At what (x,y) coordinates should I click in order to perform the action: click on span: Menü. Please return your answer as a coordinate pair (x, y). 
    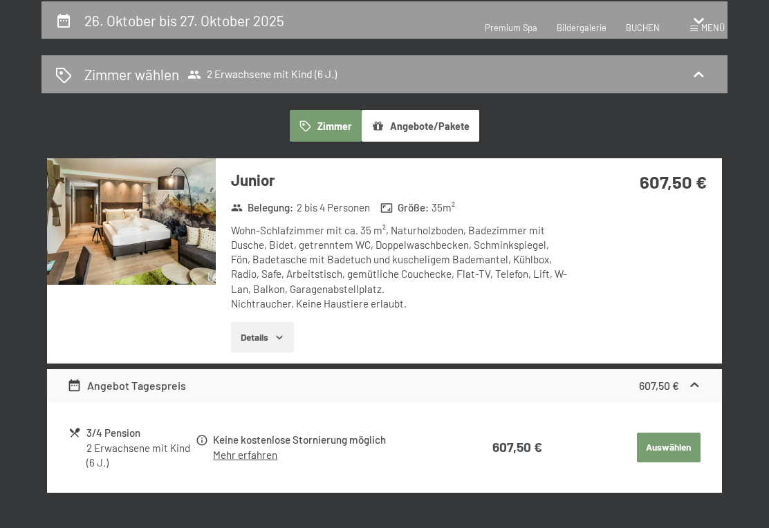
    Looking at the image, I should click on (713, 28).